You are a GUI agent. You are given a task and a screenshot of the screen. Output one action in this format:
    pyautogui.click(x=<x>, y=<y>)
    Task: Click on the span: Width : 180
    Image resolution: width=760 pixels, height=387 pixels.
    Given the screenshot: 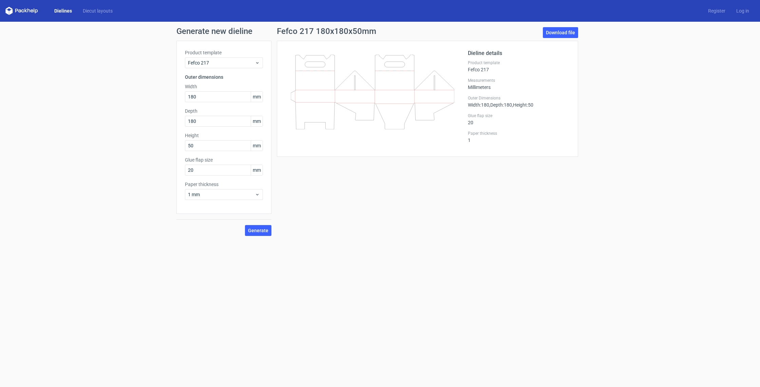 What is the action you would take?
    pyautogui.click(x=479, y=105)
    